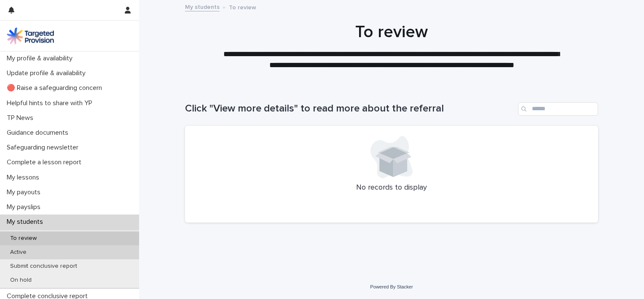 Image resolution: width=644 pixels, height=299 pixels. What do you see at coordinates (21, 280) in the screenshot?
I see `p: On hold` at bounding box center [21, 280].